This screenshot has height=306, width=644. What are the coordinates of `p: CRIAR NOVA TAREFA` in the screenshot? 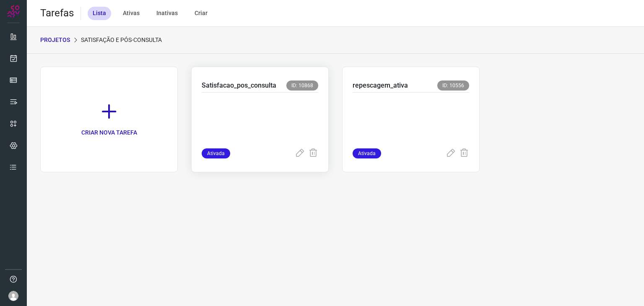 It's located at (109, 132).